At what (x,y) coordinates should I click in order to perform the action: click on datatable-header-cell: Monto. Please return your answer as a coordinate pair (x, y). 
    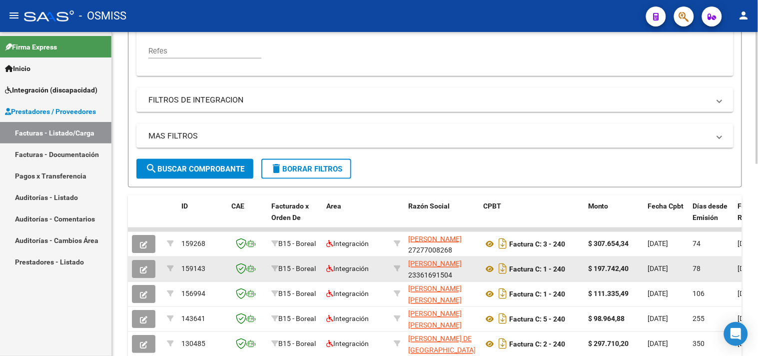
    Looking at the image, I should click on (614, 217).